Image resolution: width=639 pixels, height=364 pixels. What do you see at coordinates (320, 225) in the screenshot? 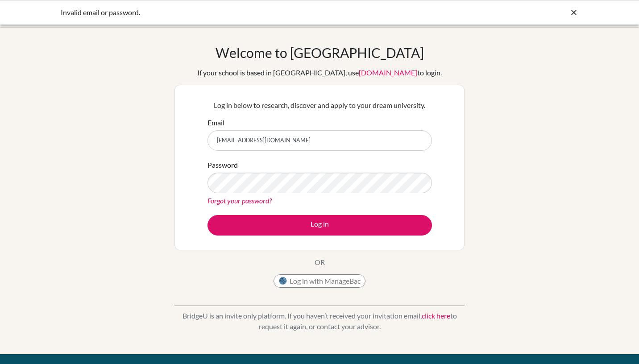
I see `button: Log in` at bounding box center [320, 225].